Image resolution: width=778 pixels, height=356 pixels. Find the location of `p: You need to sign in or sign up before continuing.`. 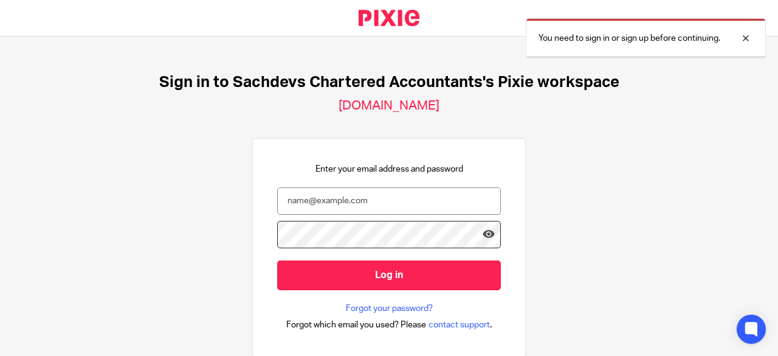

p: You need to sign in or sign up before continuing. is located at coordinates (629, 38).